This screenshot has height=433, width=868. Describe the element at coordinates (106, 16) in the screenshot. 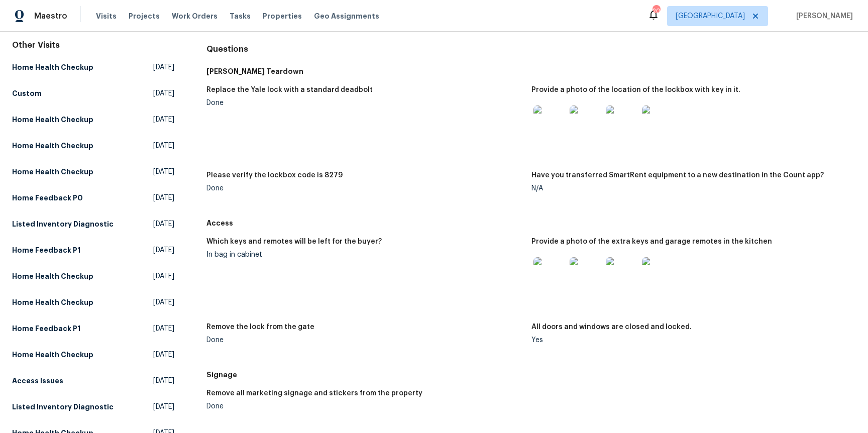

I see `span: Visits` at that location.